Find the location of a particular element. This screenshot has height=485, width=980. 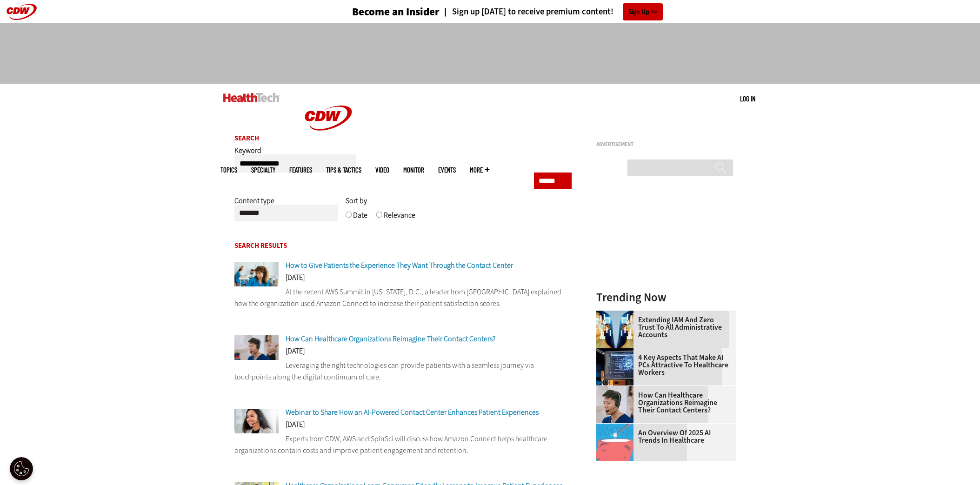

span: Sort by is located at coordinates (356, 201).